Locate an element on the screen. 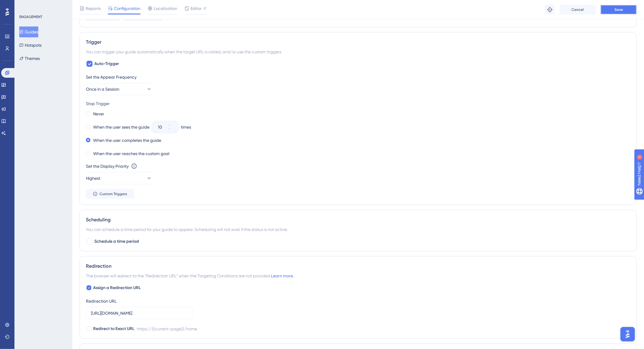  span: Editor is located at coordinates (196, 8).